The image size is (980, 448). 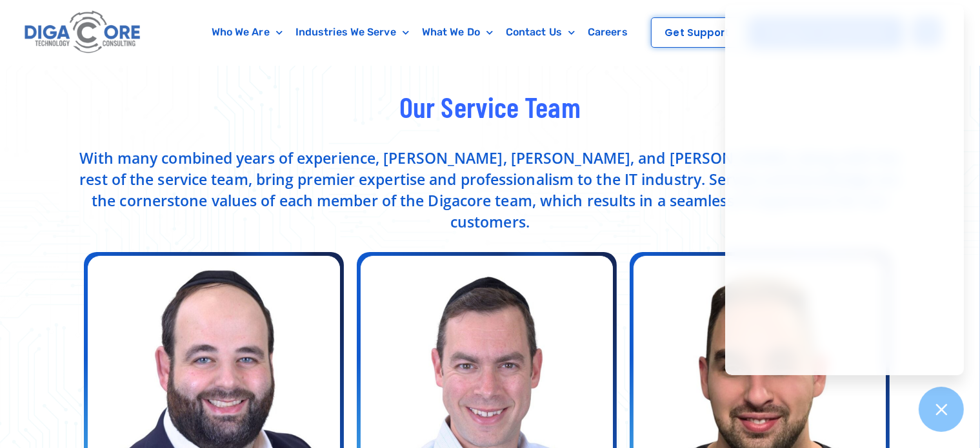 What do you see at coordinates (490, 107) in the screenshot?
I see `span: Our Service Team` at bounding box center [490, 107].